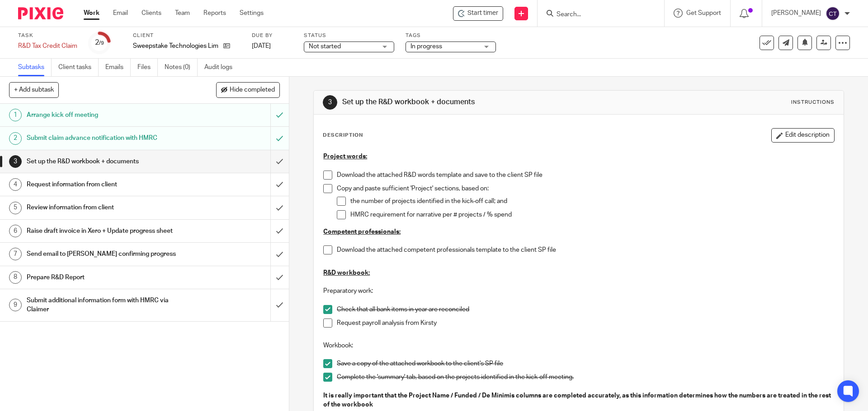 Image resolution: width=868 pixels, height=411 pixels. I want to click on a: Audit logs, so click(222, 67).